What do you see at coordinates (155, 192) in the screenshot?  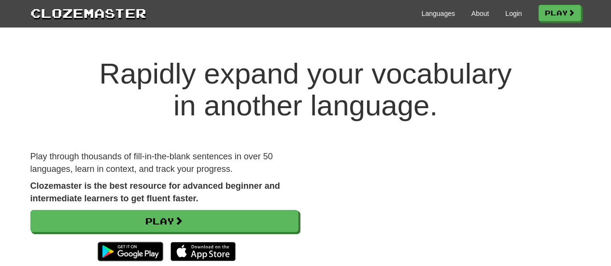 I see `strong: Clozemaster is the best resource for advanced beginner and intermediate learners to get fluent fa...` at bounding box center [155, 192].